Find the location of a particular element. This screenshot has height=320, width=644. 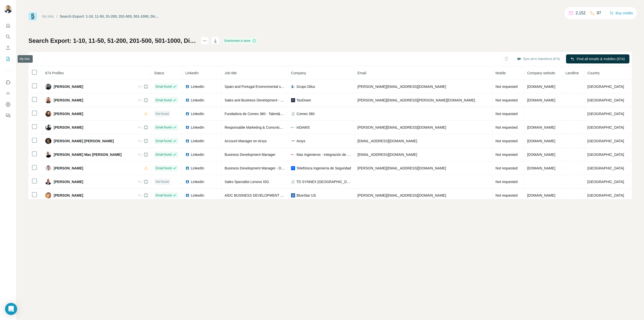

button: Feedback is located at coordinates (8, 116).